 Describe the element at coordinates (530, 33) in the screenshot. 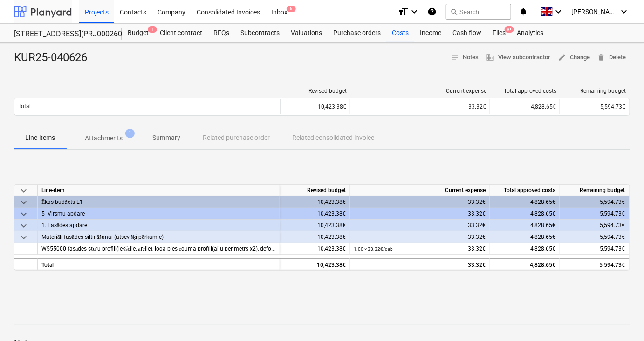

I see `a: Analytics` at that location.